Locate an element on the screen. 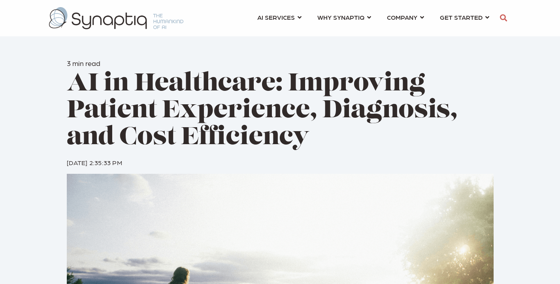 This screenshot has width=560, height=284. nav: menu is located at coordinates (373, 18).